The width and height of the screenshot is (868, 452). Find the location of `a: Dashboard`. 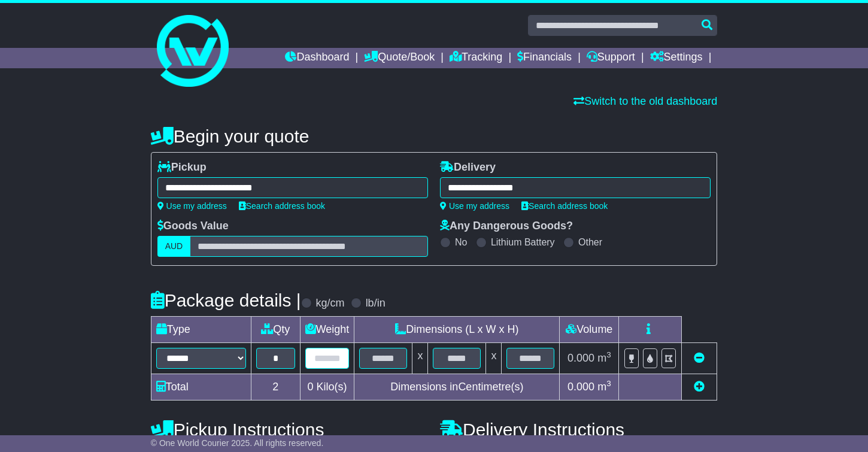

a: Dashboard is located at coordinates (316, 58).